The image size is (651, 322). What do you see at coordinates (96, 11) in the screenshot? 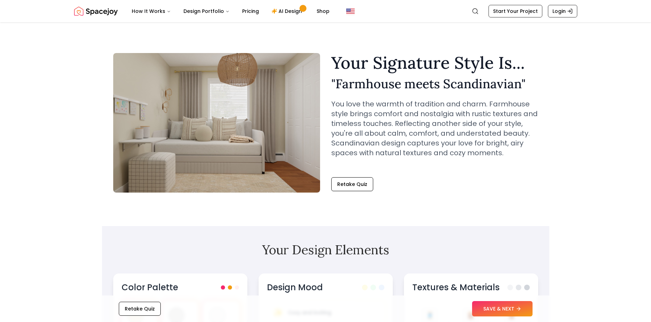
I see `img: Spacejoy Logo` at bounding box center [96, 11].